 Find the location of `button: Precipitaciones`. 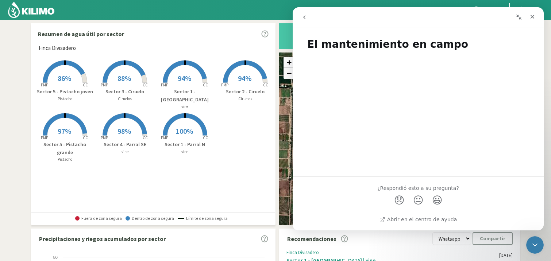

button: Precipitaciones is located at coordinates (312, 35).